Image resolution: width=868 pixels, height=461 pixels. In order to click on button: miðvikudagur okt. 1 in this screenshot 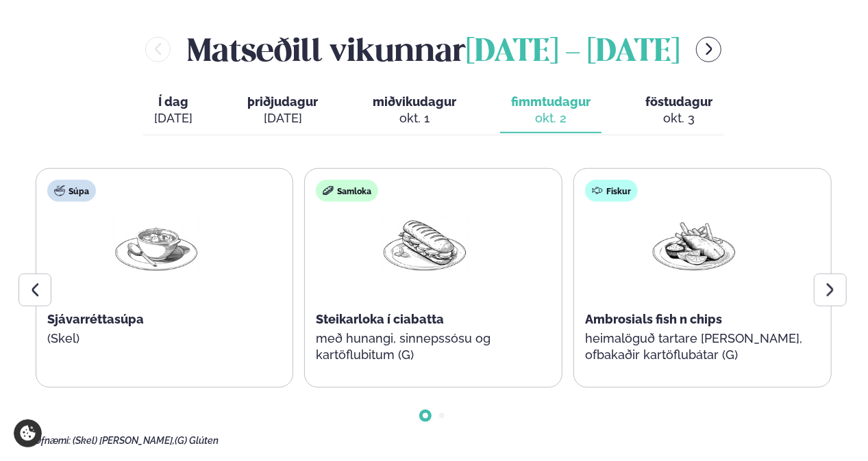, I will do `click(415, 111)`.